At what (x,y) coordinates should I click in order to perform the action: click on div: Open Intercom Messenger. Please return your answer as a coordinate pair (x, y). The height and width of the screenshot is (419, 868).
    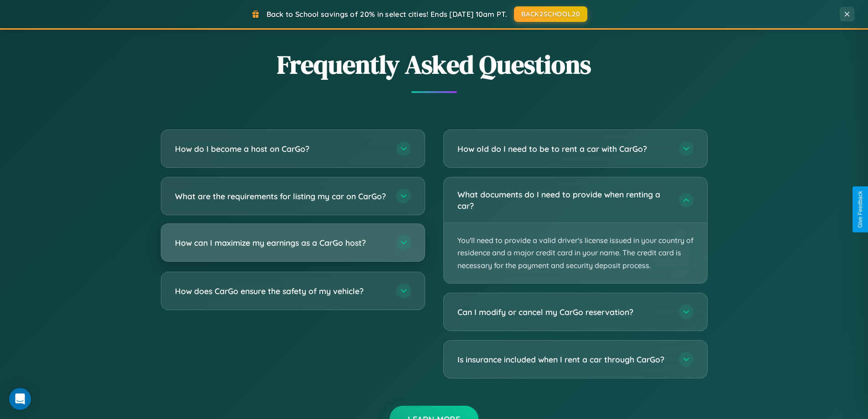
    Looking at the image, I should click on (20, 399).